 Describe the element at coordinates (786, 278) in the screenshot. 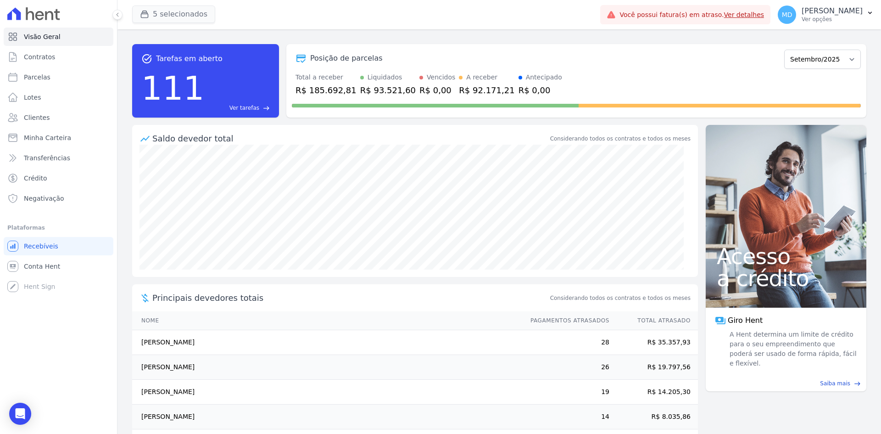

I see `span: a crédito` at that location.